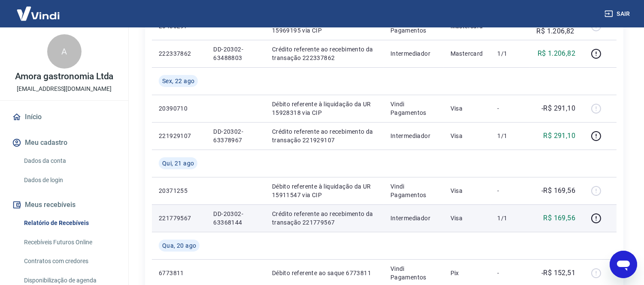 Image resolution: width=644 pixels, height=285 pixels. Describe the element at coordinates (64, 52) in the screenshot. I see `div: A` at that location.